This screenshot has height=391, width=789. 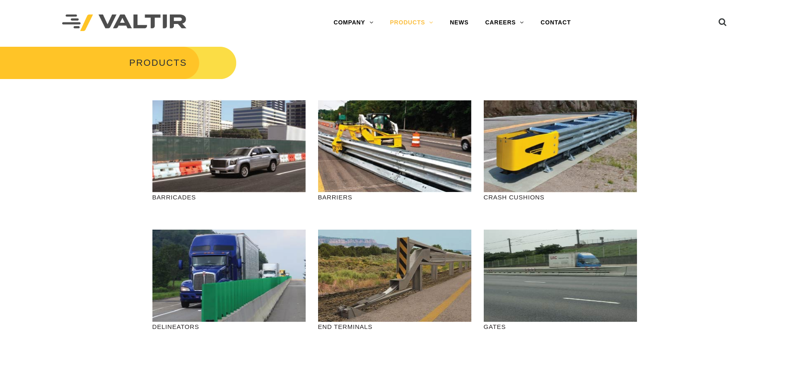 What do you see at coordinates (353, 23) in the screenshot?
I see `a: COMPANY` at bounding box center [353, 23].